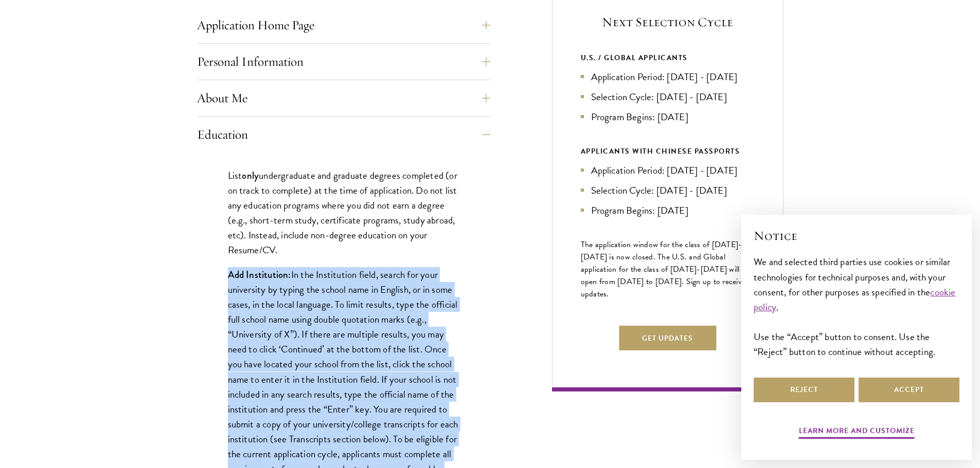 The height and width of the screenshot is (468, 980). What do you see at coordinates (804, 390) in the screenshot?
I see `button: Reject` at bounding box center [804, 390].